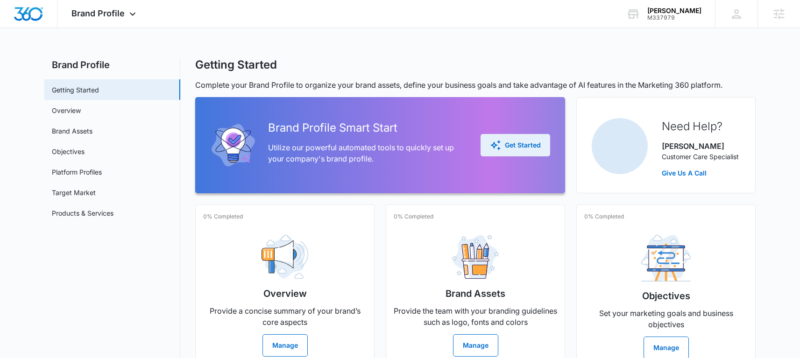 The width and height of the screenshot is (800, 358). I want to click on a: Getting Started, so click(75, 90).